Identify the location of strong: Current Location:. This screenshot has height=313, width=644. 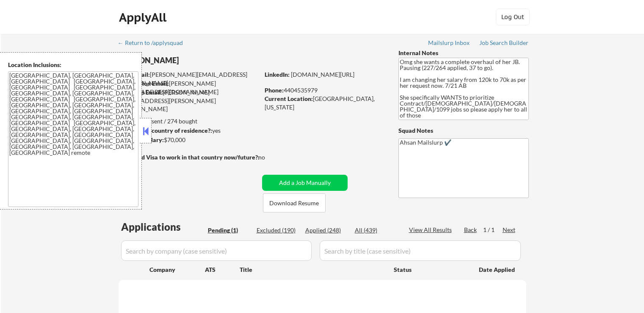
(289, 98).